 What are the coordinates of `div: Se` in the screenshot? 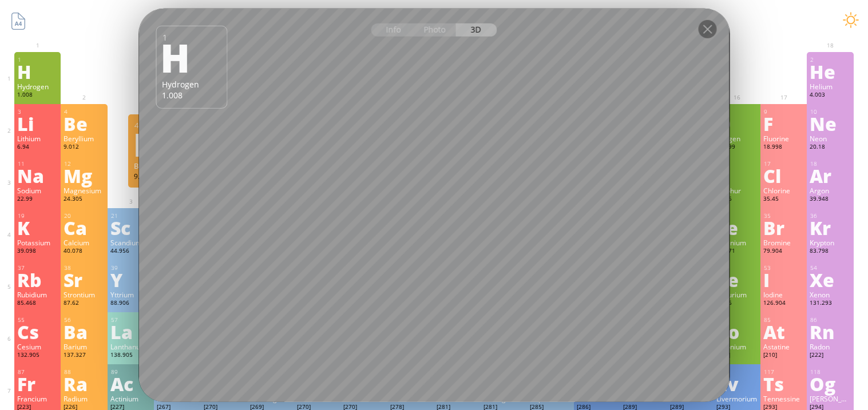 It's located at (737, 227).